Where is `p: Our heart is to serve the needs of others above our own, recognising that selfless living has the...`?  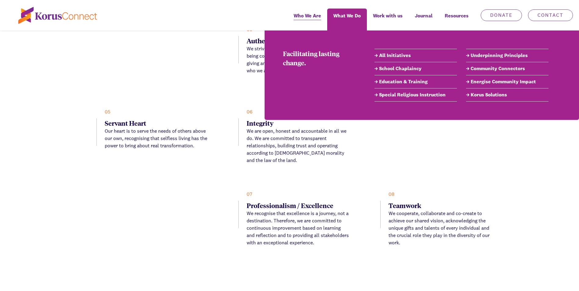
p: Our heart is to serve the needs of others above our own, recognising that selfless living has the... is located at coordinates (156, 139).